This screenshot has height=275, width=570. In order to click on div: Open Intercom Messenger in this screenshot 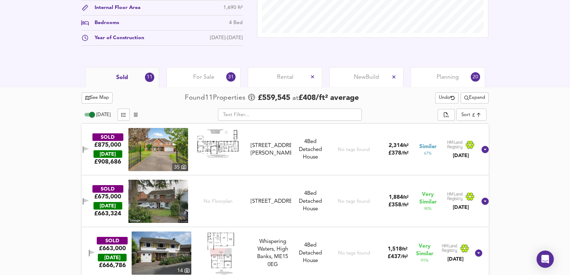, I will do `click(545, 259)`.